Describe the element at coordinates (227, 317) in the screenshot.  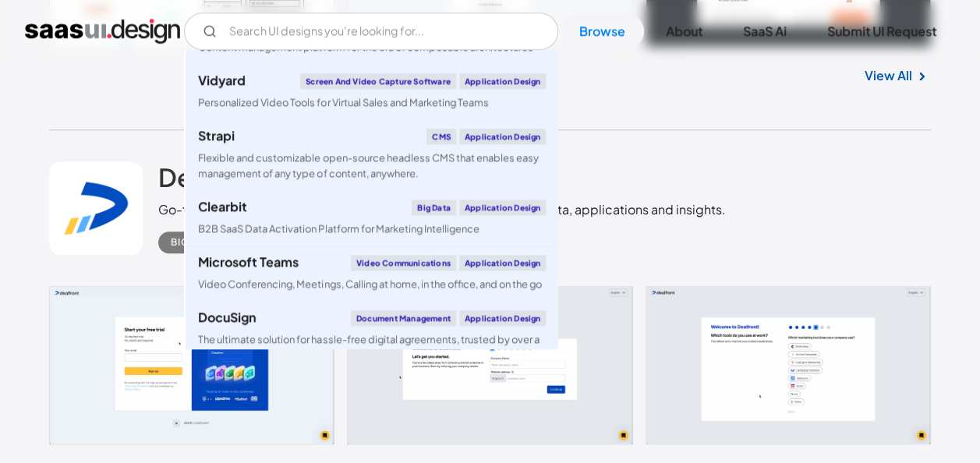
I see `div: DocuSign` at that location.